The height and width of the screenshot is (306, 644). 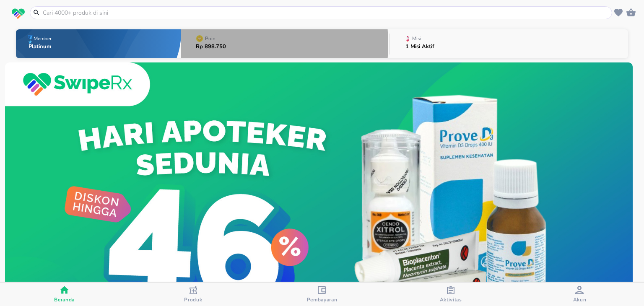 What do you see at coordinates (18, 14) in the screenshot?
I see `img: logo_swiperx_s.bd005f3b.svg` at bounding box center [18, 14].